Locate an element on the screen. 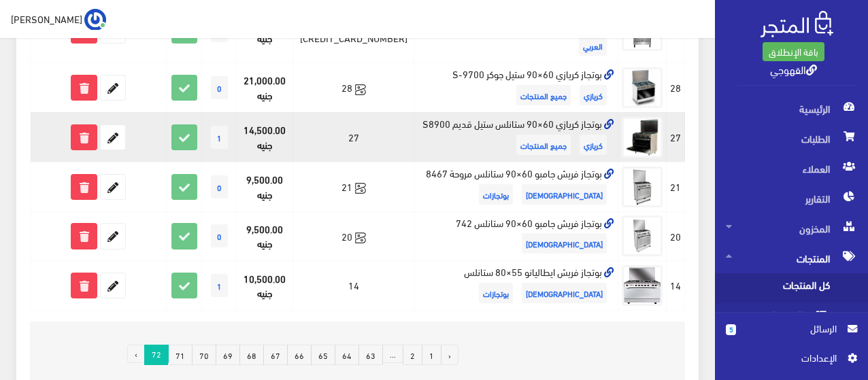 The width and height of the screenshot is (868, 380). a: المخزون is located at coordinates (791, 228).